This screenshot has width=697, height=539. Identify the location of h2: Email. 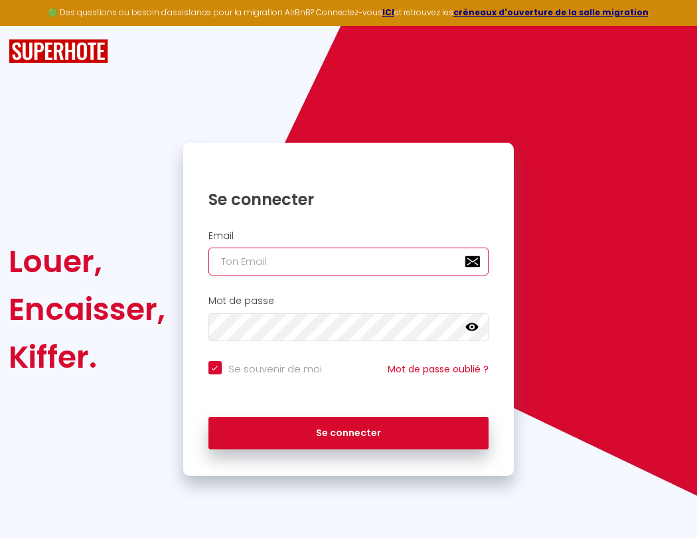
(348, 236).